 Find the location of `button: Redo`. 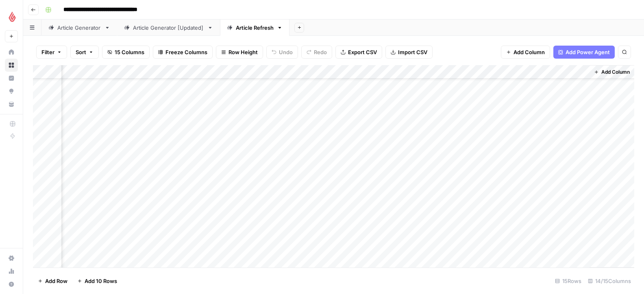

button: Redo is located at coordinates (317, 52).